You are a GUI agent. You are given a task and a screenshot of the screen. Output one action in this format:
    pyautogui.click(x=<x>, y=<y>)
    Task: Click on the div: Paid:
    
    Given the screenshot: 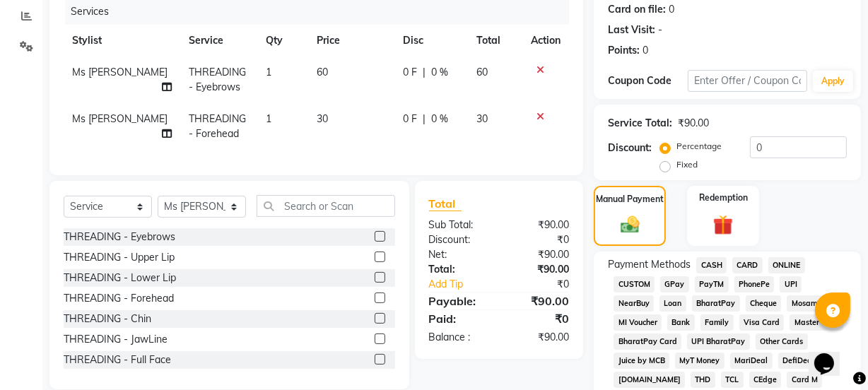 What is the action you would take?
    pyautogui.click(x=459, y=319)
    